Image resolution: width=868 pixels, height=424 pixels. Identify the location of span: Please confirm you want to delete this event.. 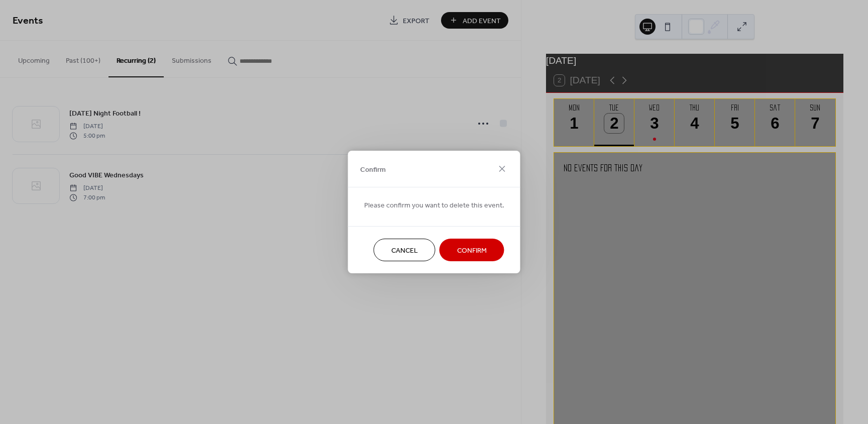
(434, 206).